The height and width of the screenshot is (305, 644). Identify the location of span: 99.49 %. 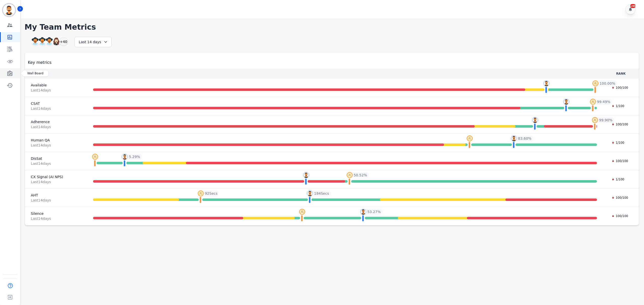
(603, 102).